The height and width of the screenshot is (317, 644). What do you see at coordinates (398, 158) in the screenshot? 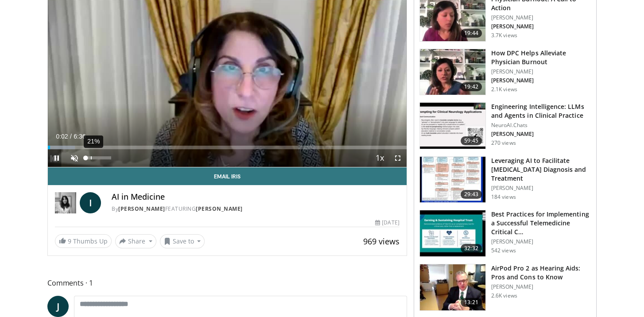
I see `button: Fullscreen` at bounding box center [398, 158].